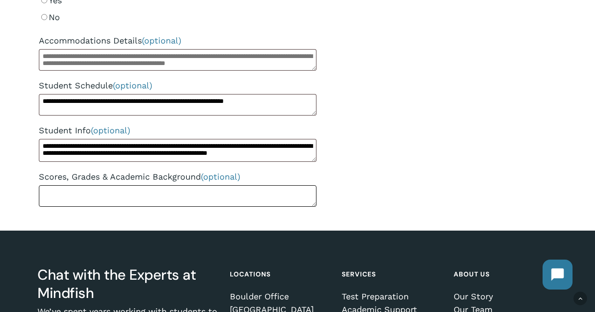 The width and height of the screenshot is (595, 312). I want to click on label: No, so click(177, 17).